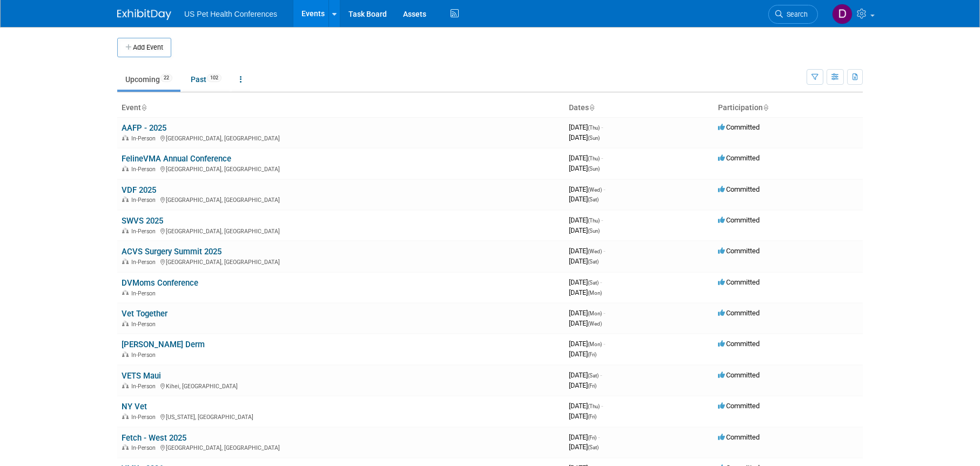  What do you see at coordinates (148, 79) in the screenshot?
I see `a: Upcoming22` at bounding box center [148, 79].